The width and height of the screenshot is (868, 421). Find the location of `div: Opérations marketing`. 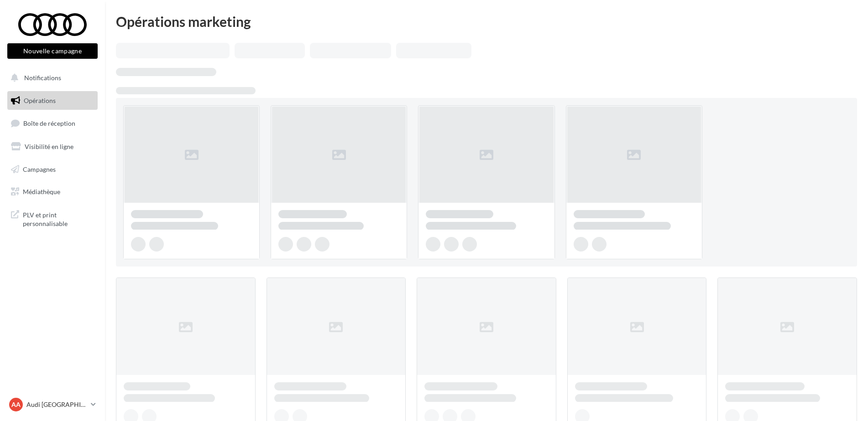

div: Opérations marketing is located at coordinates (486, 22).